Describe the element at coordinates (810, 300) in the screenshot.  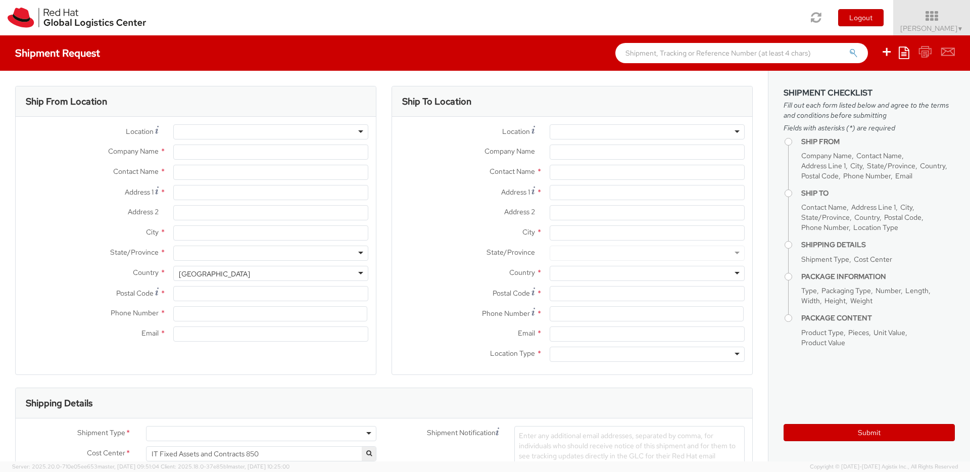
I see `span: Width` at that location.